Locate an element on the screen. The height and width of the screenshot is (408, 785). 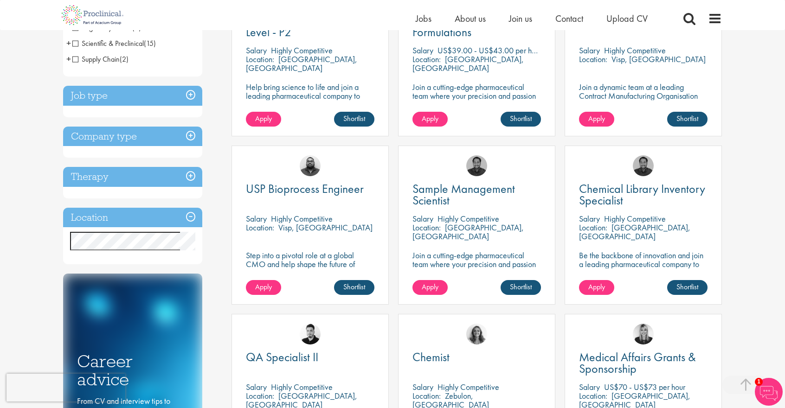
div: Therapy is located at coordinates (133, 177).